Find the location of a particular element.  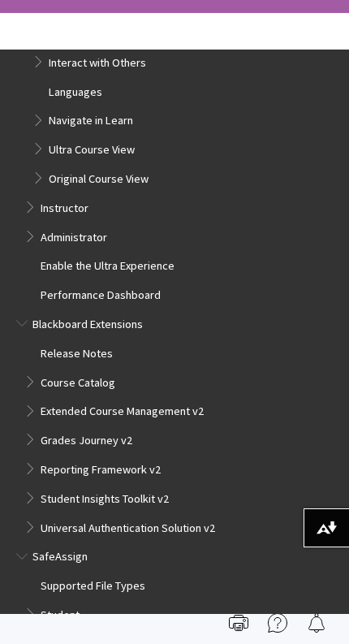

span: SafeAssign is located at coordinates (60, 555).